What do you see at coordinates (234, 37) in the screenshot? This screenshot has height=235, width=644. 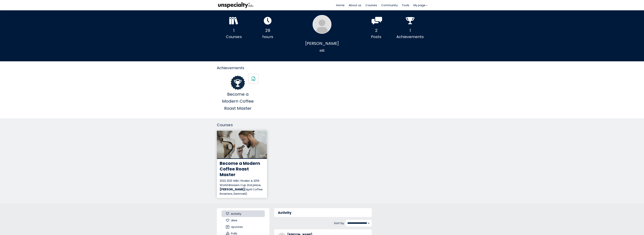 I see `div: Courses` at bounding box center [234, 37].